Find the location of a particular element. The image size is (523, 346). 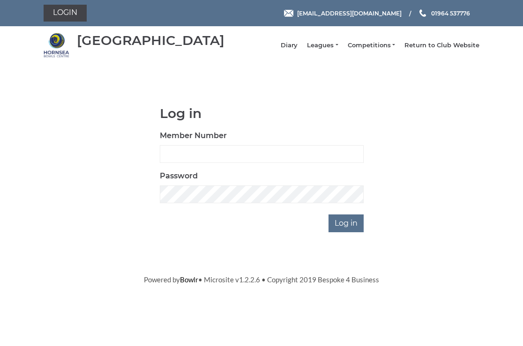

input: Log in is located at coordinates (346, 224).